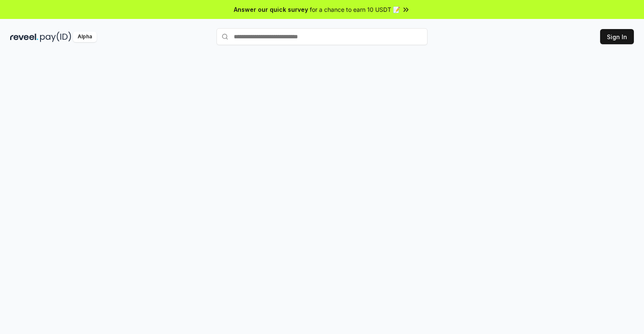 The image size is (644, 334). What do you see at coordinates (617, 37) in the screenshot?
I see `button: Sign In` at bounding box center [617, 37].